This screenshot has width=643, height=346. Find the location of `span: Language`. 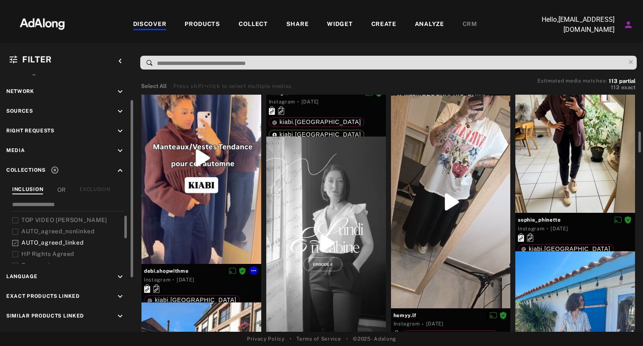

span: Language is located at coordinates (22, 276).